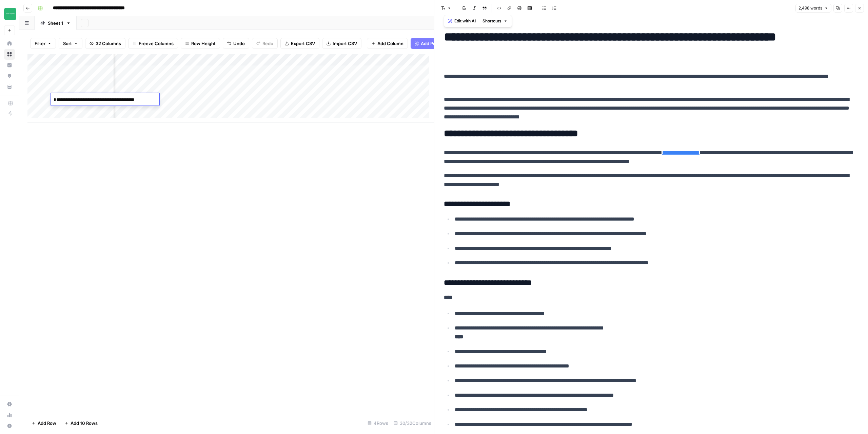 Image resolution: width=868 pixels, height=434 pixels. What do you see at coordinates (412, 423) in the screenshot?
I see `div: 30/32 Columns` at bounding box center [412, 423].